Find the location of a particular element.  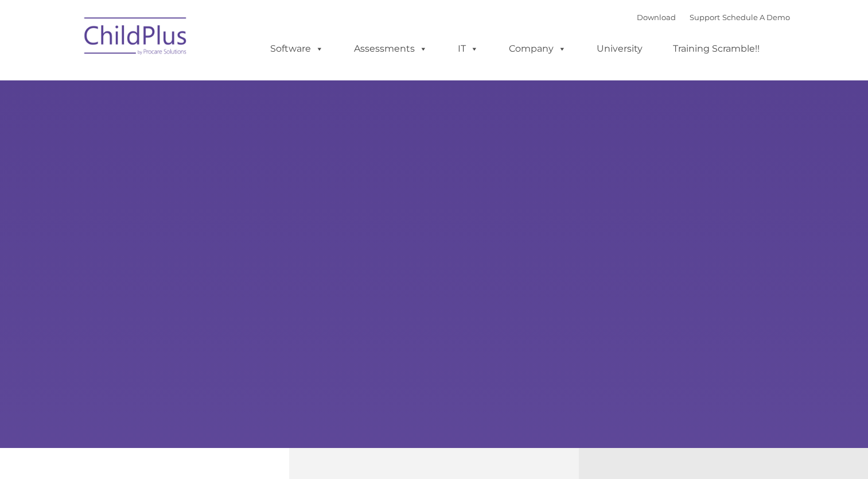

img: ChildPlus by Procare Solutions is located at coordinates (136, 38).